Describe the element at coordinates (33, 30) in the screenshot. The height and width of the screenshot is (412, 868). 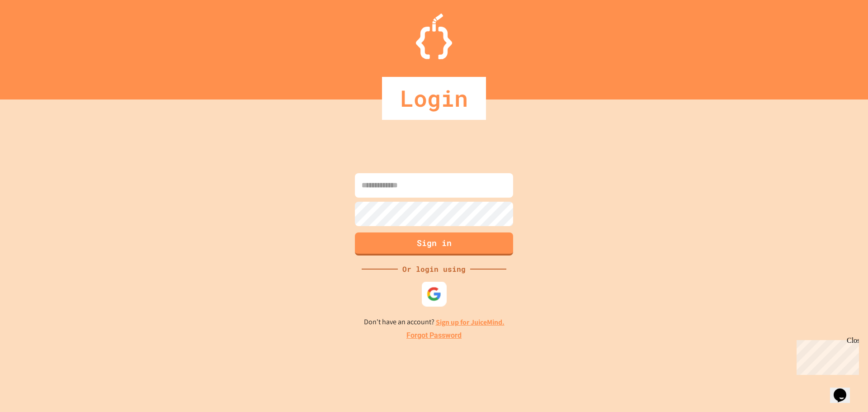
I see `div: Chat with us now!Close` at that location.